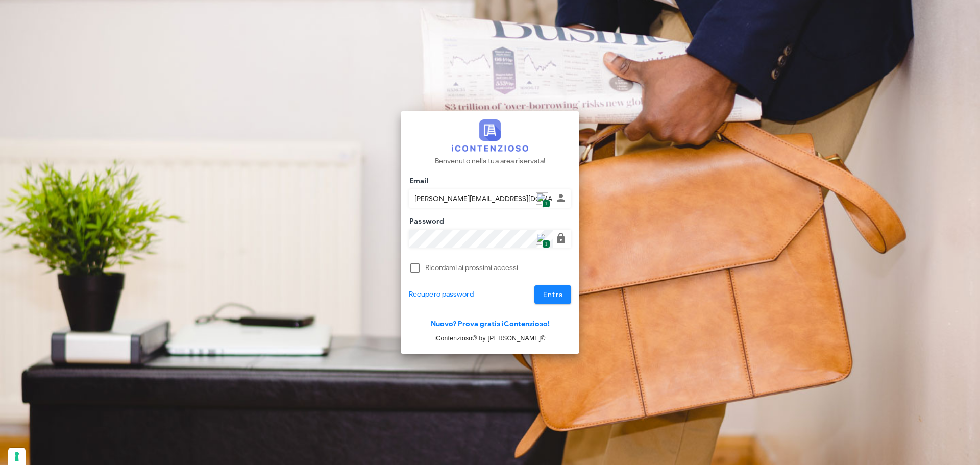  Describe the element at coordinates (553, 295) in the screenshot. I see `span: Entra` at that location.